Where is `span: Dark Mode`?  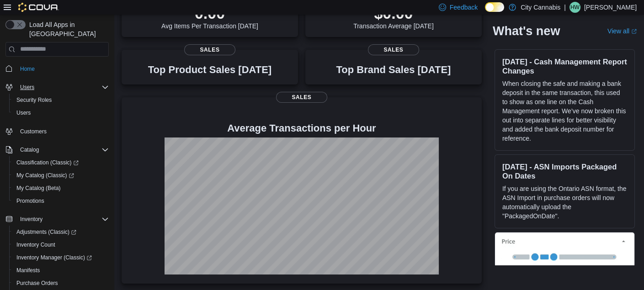
span: Dark Mode is located at coordinates (485, 12).